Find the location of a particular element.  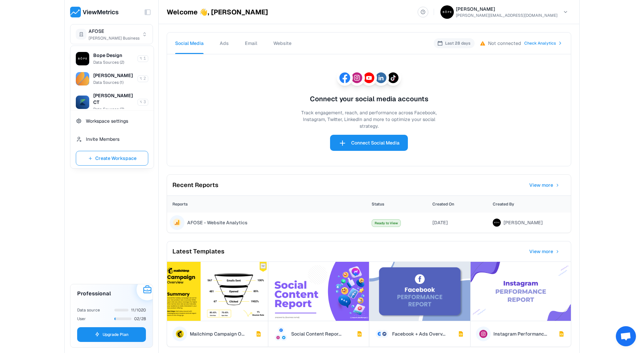

span: Data Sources ( 1 ) is located at coordinates (108, 82).